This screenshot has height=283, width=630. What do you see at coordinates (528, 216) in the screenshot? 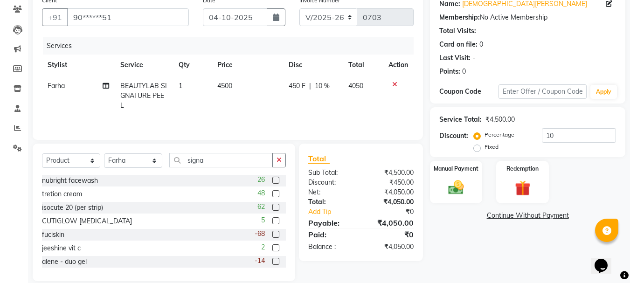
I see `a: Continue Without Payment` at bounding box center [528, 216].